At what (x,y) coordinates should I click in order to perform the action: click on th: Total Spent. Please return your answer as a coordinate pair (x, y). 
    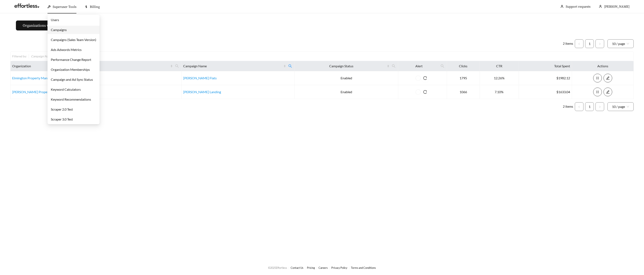
    Looking at the image, I should click on (546, 66).